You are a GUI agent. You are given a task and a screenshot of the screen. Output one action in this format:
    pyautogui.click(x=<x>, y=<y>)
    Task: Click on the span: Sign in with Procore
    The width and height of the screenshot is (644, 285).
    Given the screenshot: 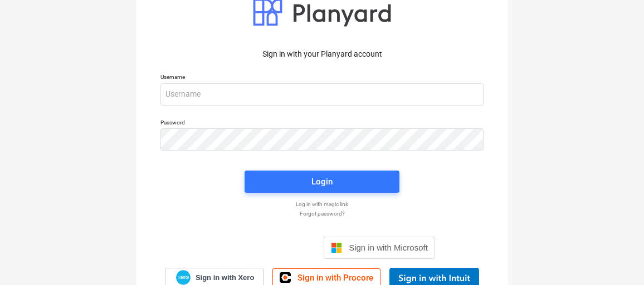 What is the action you would take?
    pyautogui.click(x=335, y=279)
    